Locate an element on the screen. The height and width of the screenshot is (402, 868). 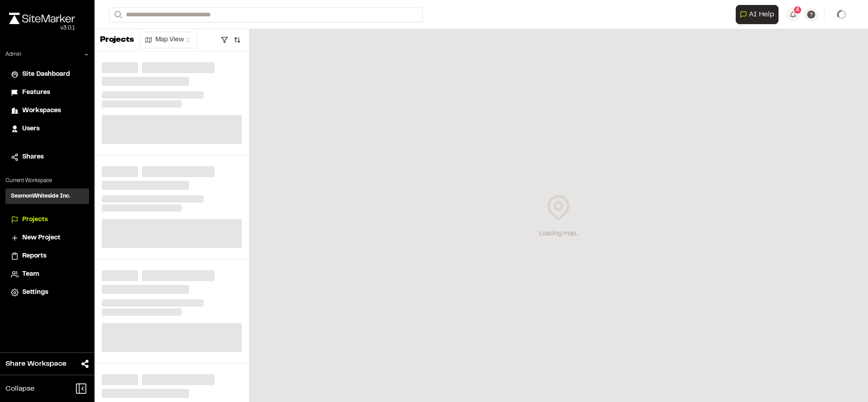
span: Collapse is located at coordinates (20, 389).